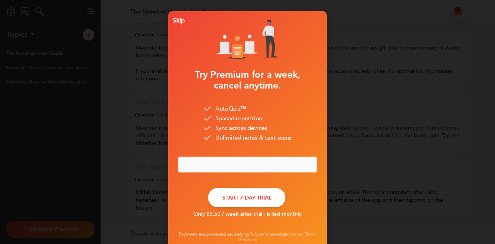 The image size is (495, 244). What do you see at coordinates (255, 234) in the screenshot?
I see `a: Stripe` at bounding box center [255, 234].